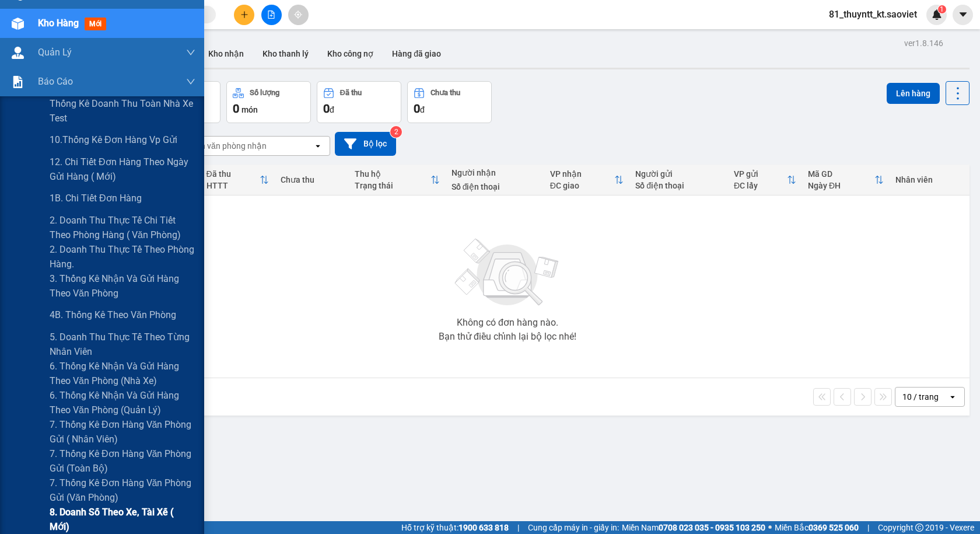  What do you see at coordinates (227, 146) in the screenshot?
I see `div: Chọn văn phòng nhận` at bounding box center [227, 146].